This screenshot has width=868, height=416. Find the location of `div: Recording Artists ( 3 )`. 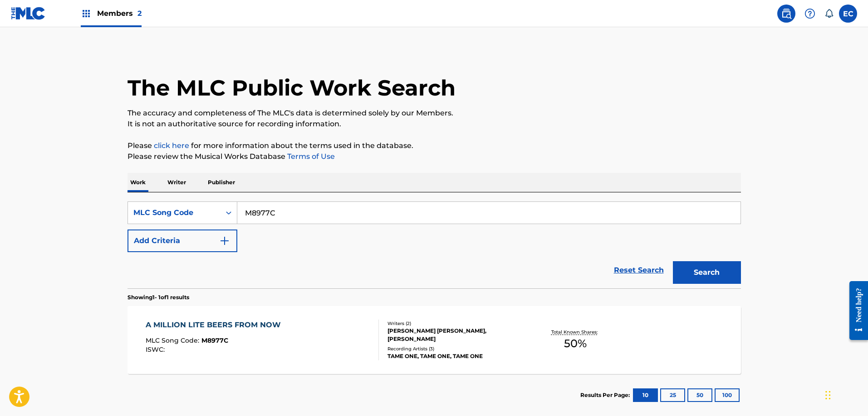

div: Recording Artists ( 3 ) is located at coordinates (456, 349).